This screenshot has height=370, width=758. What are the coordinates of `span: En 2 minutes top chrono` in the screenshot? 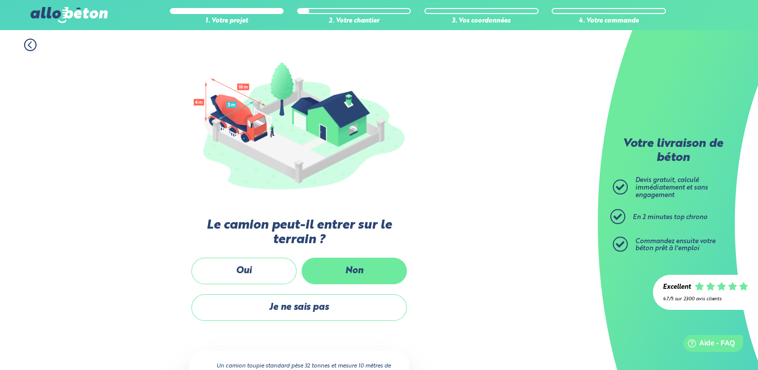 It's located at (670, 217).